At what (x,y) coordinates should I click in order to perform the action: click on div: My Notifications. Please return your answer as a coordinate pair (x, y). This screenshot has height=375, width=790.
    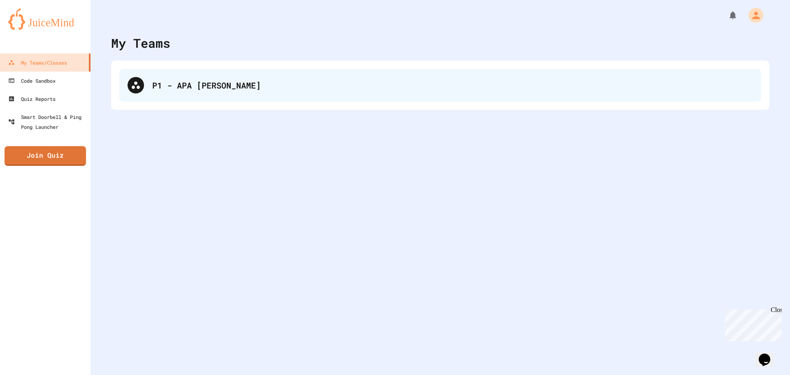
    Looking at the image, I should click on (726, 15).